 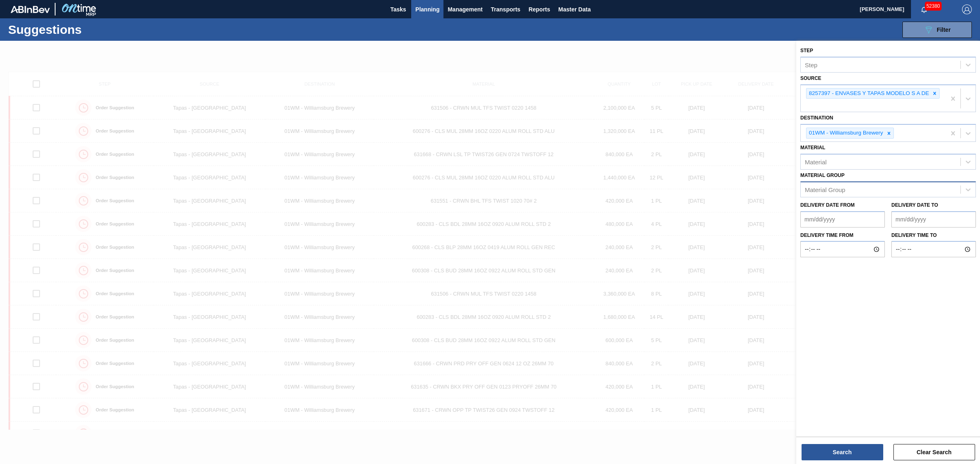 I want to click on button: Filter, so click(x=937, y=30).